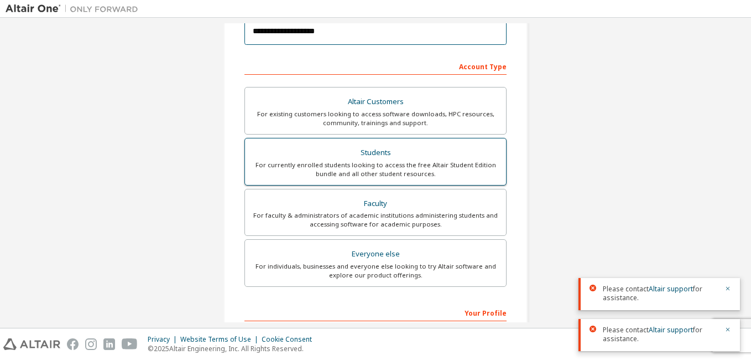  Describe the element at coordinates (221, 339) in the screenshot. I see `div: Website Terms of Use` at that location.